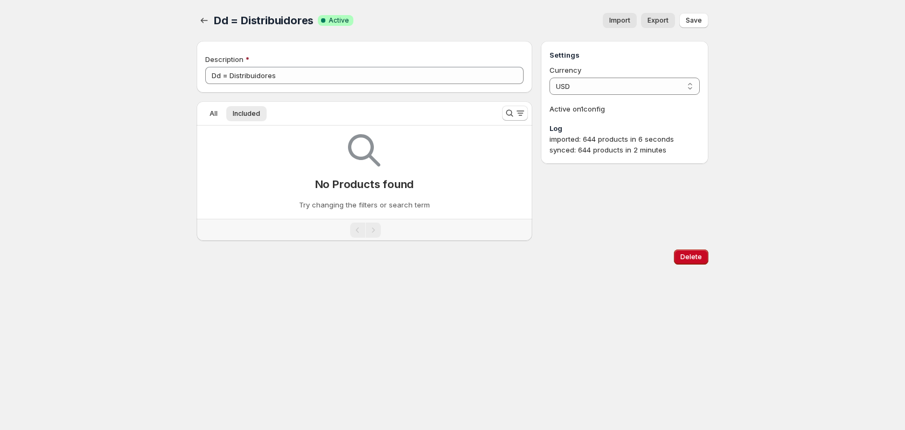 Image resolution: width=905 pixels, height=430 pixels. I want to click on span: Dd = Distribuidores, so click(263, 20).